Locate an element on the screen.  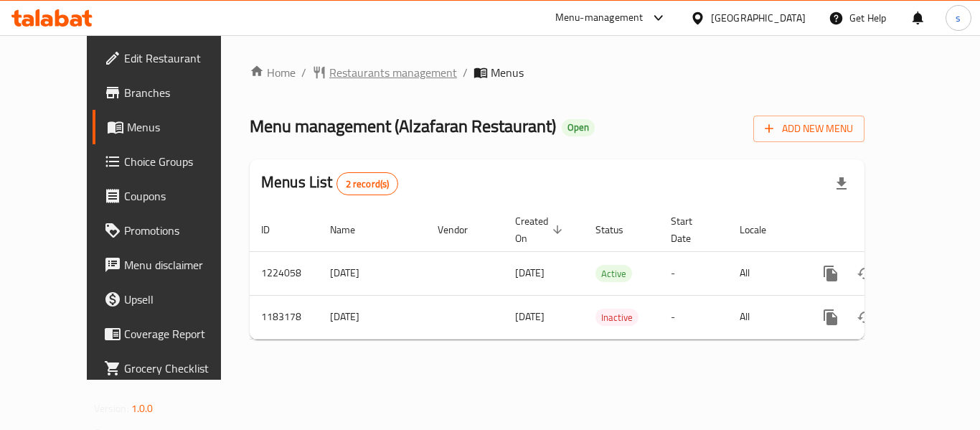
a: Coupons is located at coordinates (172, 196).